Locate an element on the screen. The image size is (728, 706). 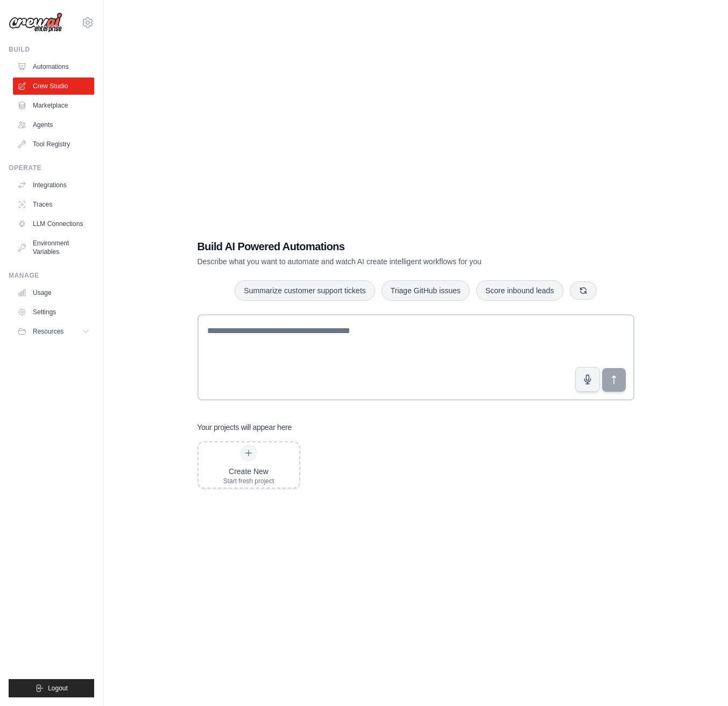
a: Marketplace is located at coordinates (53, 105).